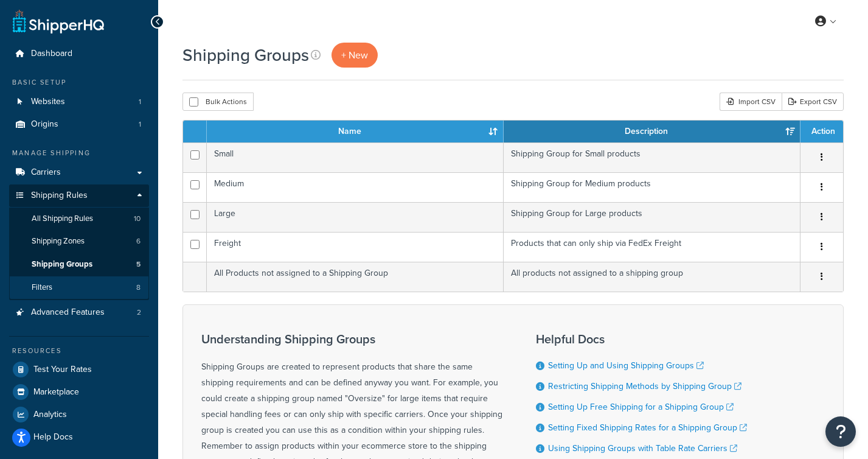 Image resolution: width=868 pixels, height=459 pixels. What do you see at coordinates (355, 55) in the screenshot?
I see `span: + New` at bounding box center [355, 55].